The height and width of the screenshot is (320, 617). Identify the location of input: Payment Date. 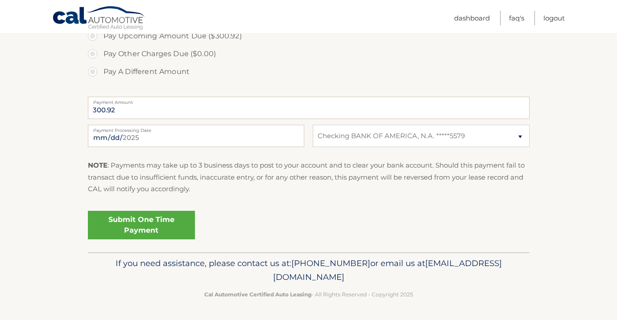
(196, 136).